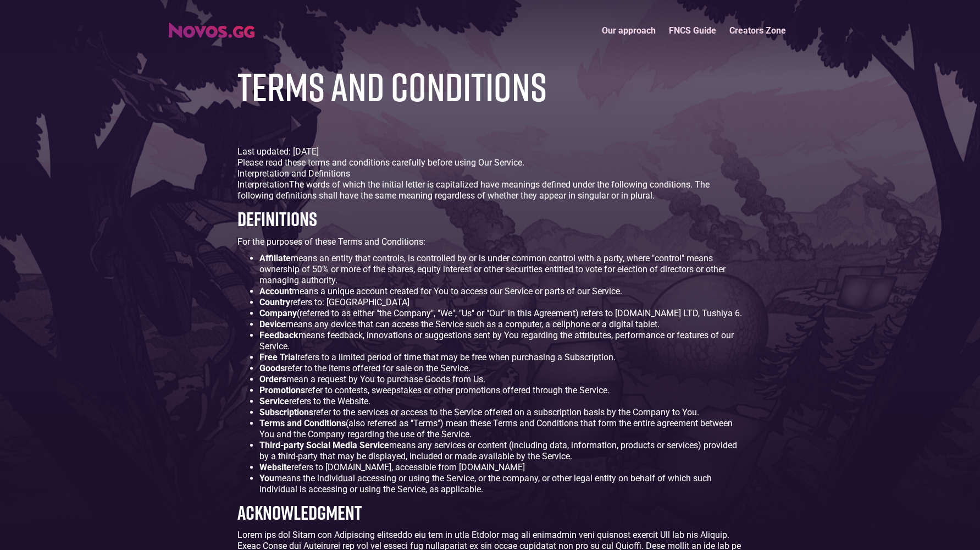 This screenshot has height=550, width=980. I want to click on h3: Definitions, so click(490, 218).